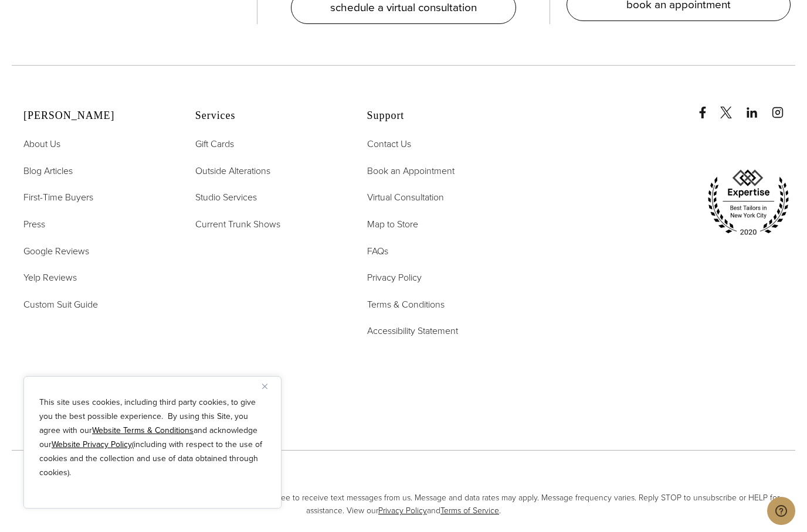 The image size is (807, 532). What do you see at coordinates (48, 171) in the screenshot?
I see `a: Blog Articles` at bounding box center [48, 171].